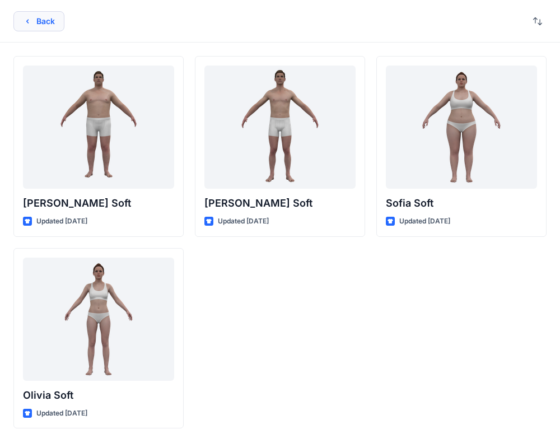 The width and height of the screenshot is (560, 448). I want to click on a: Sofia Soft, so click(462, 127).